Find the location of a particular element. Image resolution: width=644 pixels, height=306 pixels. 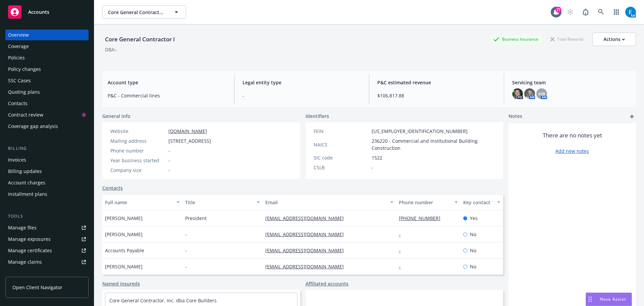

a: Add new notes is located at coordinates (572, 151).